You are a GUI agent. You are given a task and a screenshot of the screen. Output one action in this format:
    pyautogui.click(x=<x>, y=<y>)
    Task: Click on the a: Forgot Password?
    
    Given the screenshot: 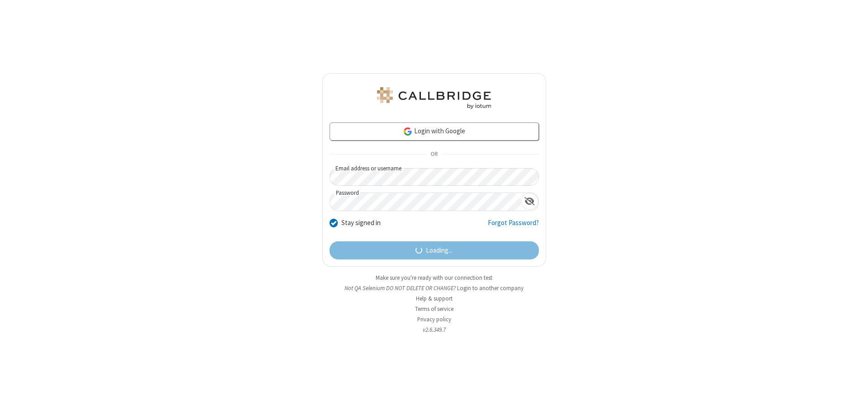 What is the action you would take?
    pyautogui.click(x=513, y=226)
    